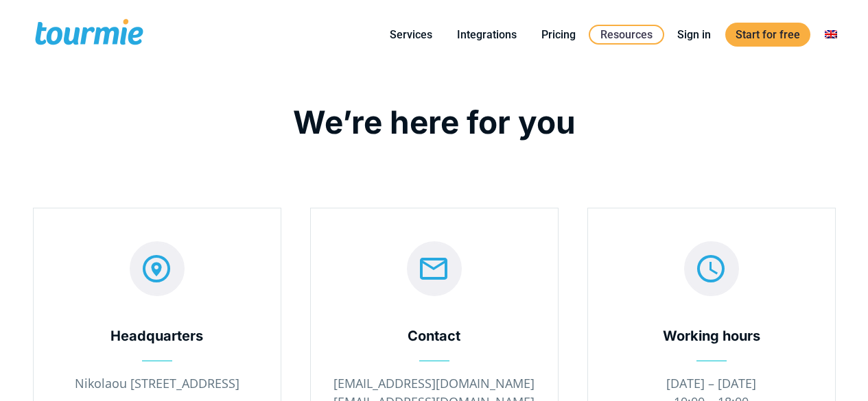 The height and width of the screenshot is (401, 868). I want to click on h1: We’re here for you, so click(434, 122).